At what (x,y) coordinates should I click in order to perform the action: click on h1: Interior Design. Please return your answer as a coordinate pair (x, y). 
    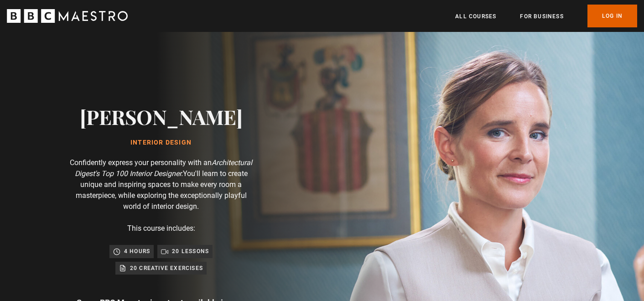
    Looking at the image, I should click on (161, 143).